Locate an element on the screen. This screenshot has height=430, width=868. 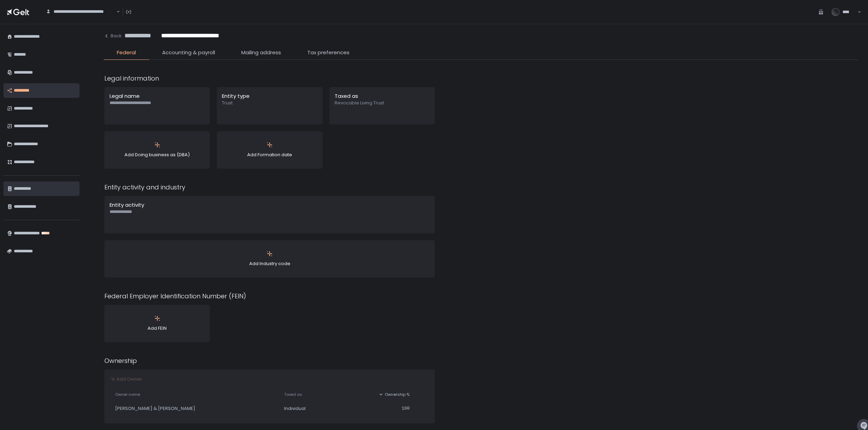
div: Add Doing business as (DBA) is located at coordinates (157, 150).